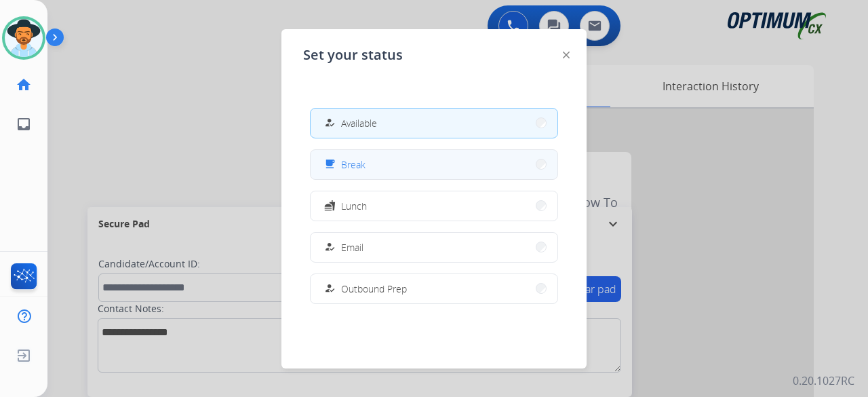  What do you see at coordinates (24, 38) in the screenshot?
I see `img: avatar` at bounding box center [24, 38].